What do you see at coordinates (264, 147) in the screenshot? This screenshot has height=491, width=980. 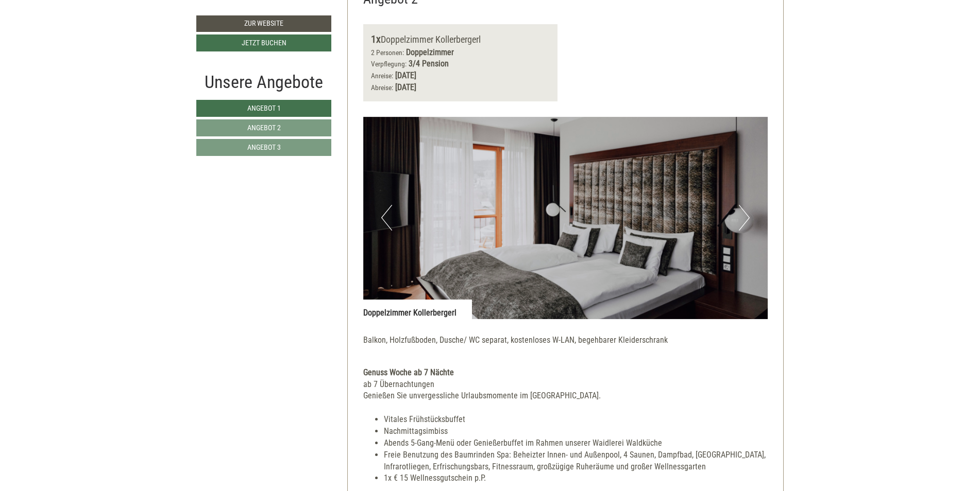 I see `span: Angebot 3` at bounding box center [264, 147].